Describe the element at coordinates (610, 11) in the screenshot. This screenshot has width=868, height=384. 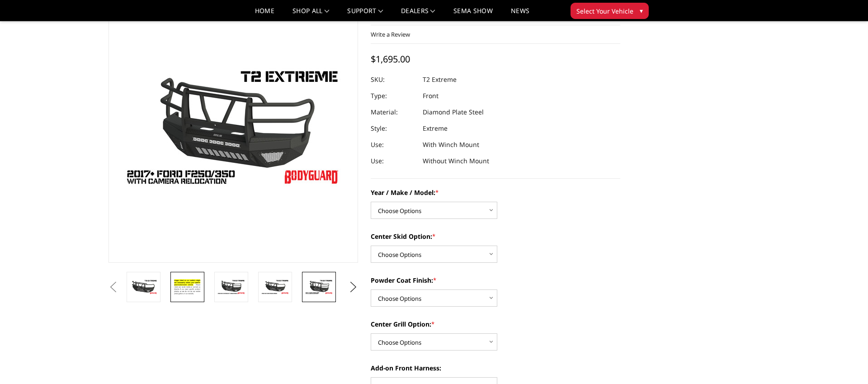
I see `button: Select Your Vehicle` at that location.